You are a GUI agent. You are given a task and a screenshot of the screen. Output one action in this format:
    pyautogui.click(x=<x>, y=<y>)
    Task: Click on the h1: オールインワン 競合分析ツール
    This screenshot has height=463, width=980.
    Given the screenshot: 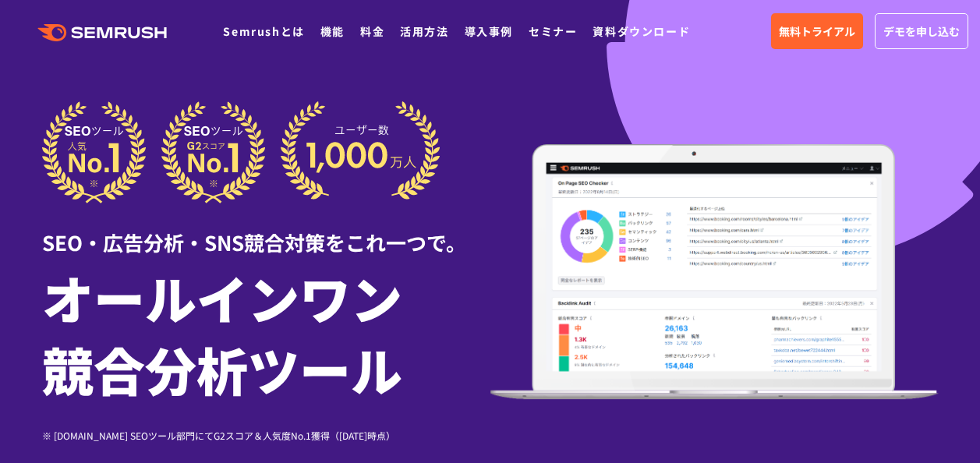 What is the action you would take?
    pyautogui.click(x=266, y=333)
    